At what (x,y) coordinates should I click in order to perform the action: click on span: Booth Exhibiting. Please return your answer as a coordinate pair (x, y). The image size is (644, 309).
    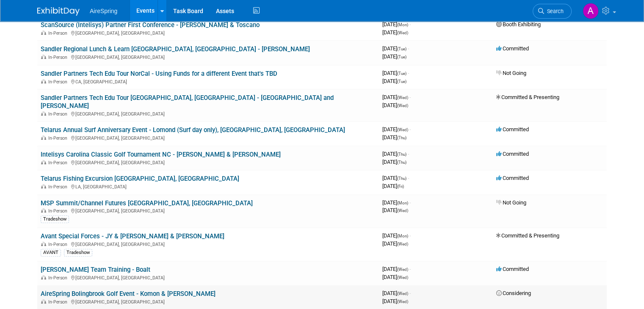
    Looking at the image, I should click on (518, 24).